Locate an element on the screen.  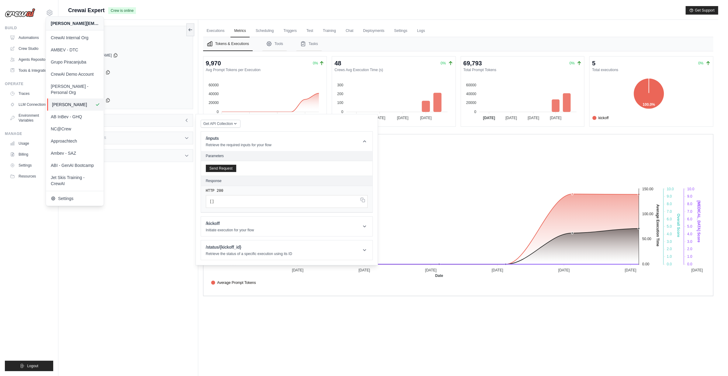
div: 48 is located at coordinates (338, 63).